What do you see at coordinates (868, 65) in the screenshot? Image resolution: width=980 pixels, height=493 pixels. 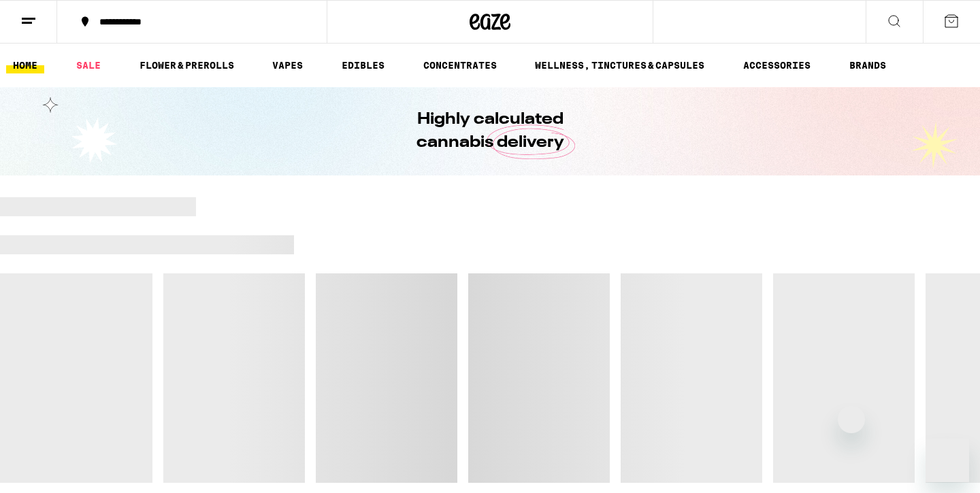 I see `a: BRANDS` at bounding box center [868, 65].